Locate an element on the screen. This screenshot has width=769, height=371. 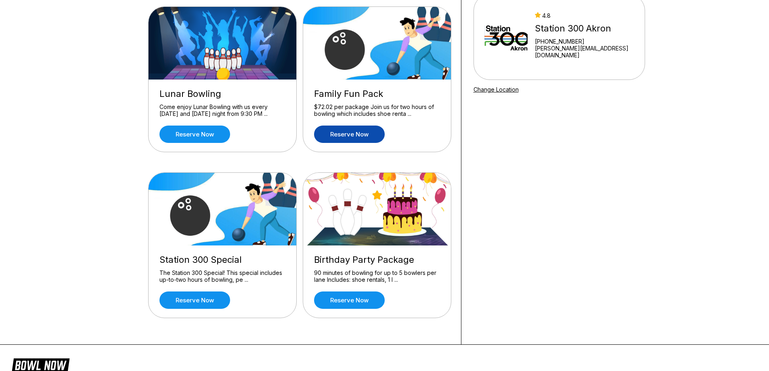
div: $72.02 per package Join us for two hours of bowling which includes shoe renta ... is located at coordinates (377, 110).